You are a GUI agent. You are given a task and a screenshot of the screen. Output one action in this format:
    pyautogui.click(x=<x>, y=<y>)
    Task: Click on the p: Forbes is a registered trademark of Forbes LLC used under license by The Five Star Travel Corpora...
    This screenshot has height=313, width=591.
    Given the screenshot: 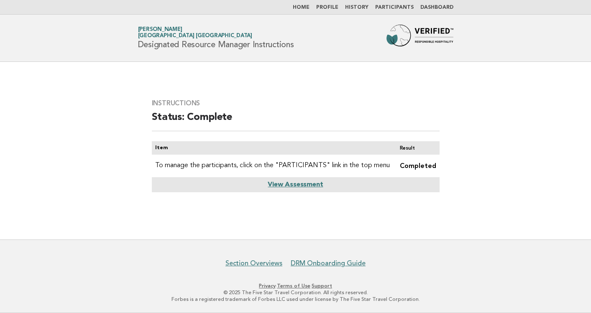 What is the action you would take?
    pyautogui.click(x=296, y=300)
    